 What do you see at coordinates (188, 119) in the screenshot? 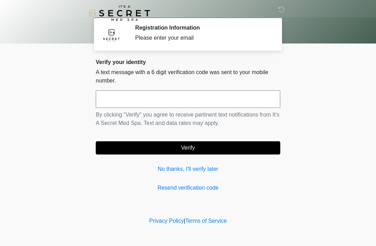
I see `p: By clicking "Verify" you agree to receive pertinent text notifications from It's A Secret Med Spa...` at bounding box center [188, 119].